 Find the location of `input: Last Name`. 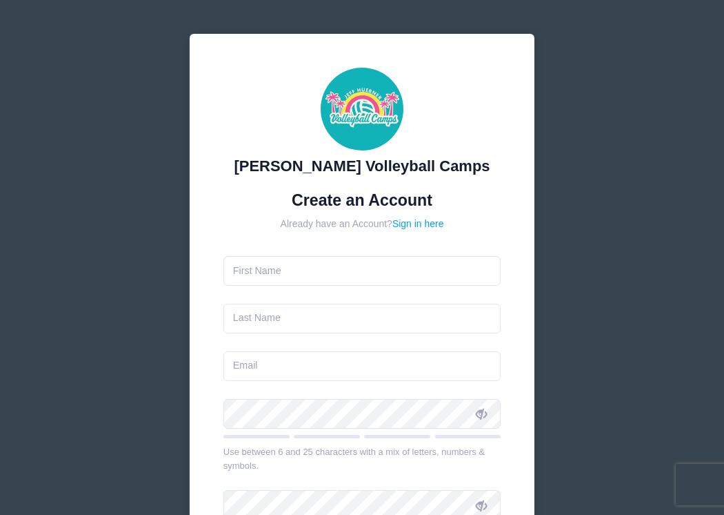

input: Last Name is located at coordinates (362, 318).